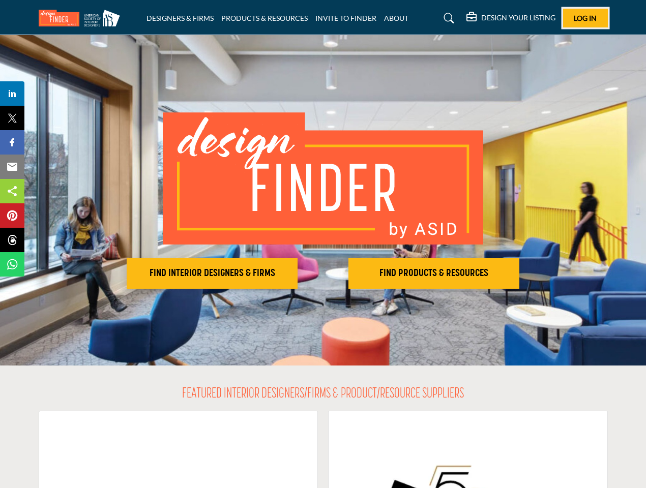 Image resolution: width=646 pixels, height=488 pixels. Describe the element at coordinates (180, 18) in the screenshot. I see `a: DESIGNERS & FIRMS` at that location.